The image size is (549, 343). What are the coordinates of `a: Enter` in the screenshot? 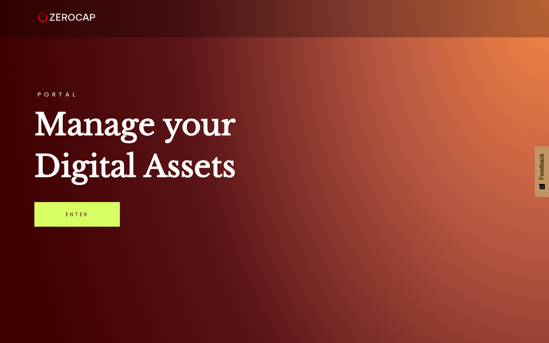 It's located at (77, 215).